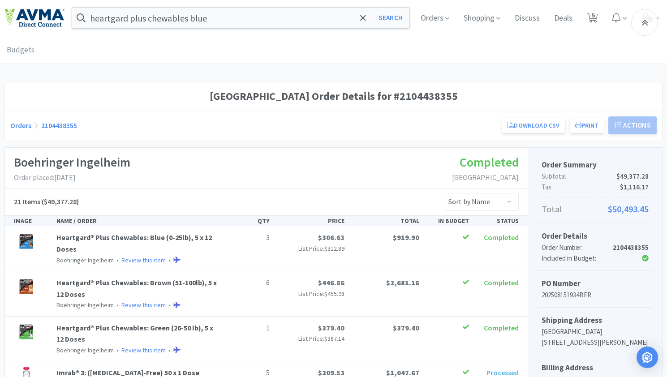 This screenshot has height=377, width=667. What do you see at coordinates (528, 18) in the screenshot?
I see `a: Discuss` at bounding box center [528, 18].